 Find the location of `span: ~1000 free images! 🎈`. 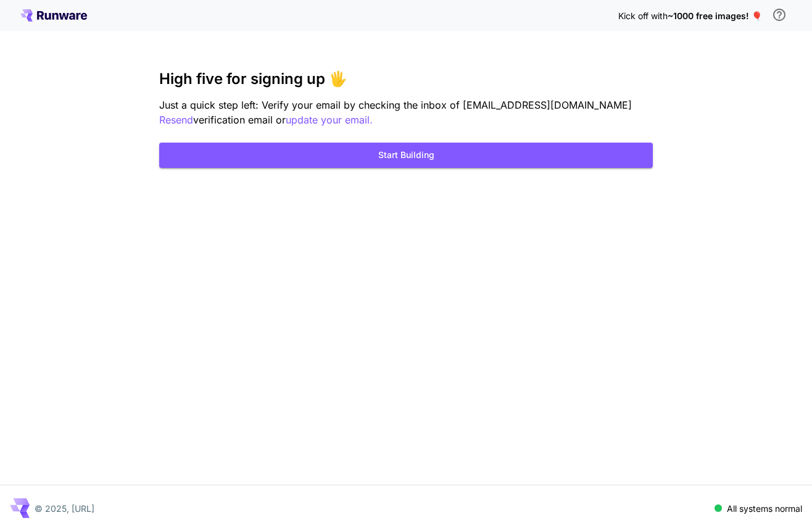

span: ~1000 free images! 🎈 is located at coordinates (715, 15).